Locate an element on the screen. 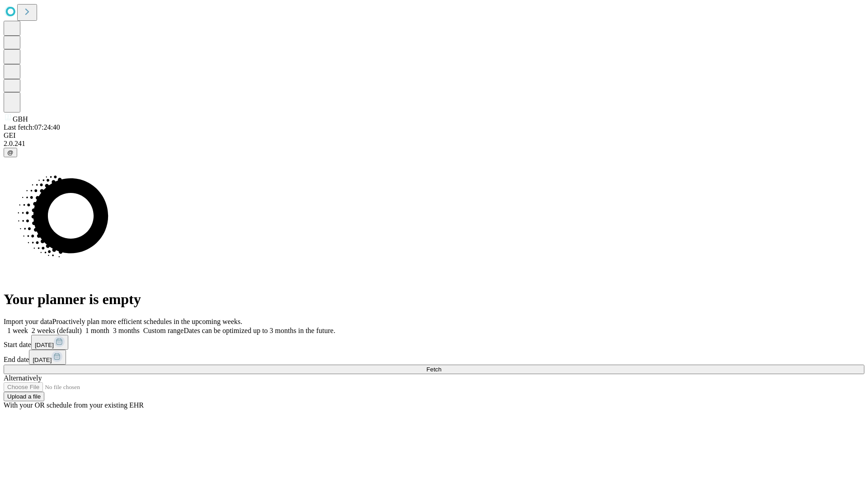  span: Proactively plan more efficient schedules in the upcoming weeks. is located at coordinates (148, 321).